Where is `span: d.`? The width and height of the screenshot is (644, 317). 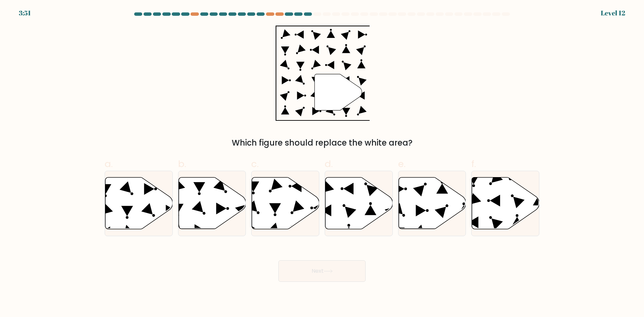
span: d. is located at coordinates (328, 164).